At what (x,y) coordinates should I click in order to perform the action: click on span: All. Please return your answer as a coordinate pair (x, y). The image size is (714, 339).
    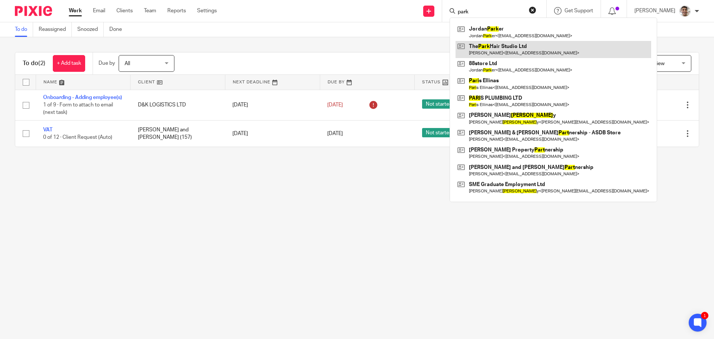
    Looking at the image, I should click on (127, 64).